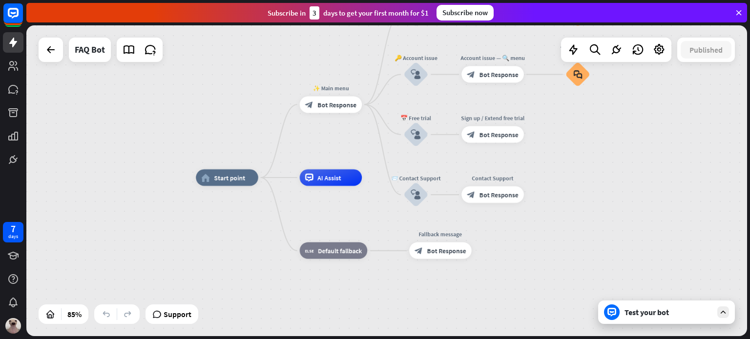 Image resolution: width=750 pixels, height=339 pixels. Describe the element at coordinates (492, 118) in the screenshot. I see `div: Sign up / Extend free trial` at that location.